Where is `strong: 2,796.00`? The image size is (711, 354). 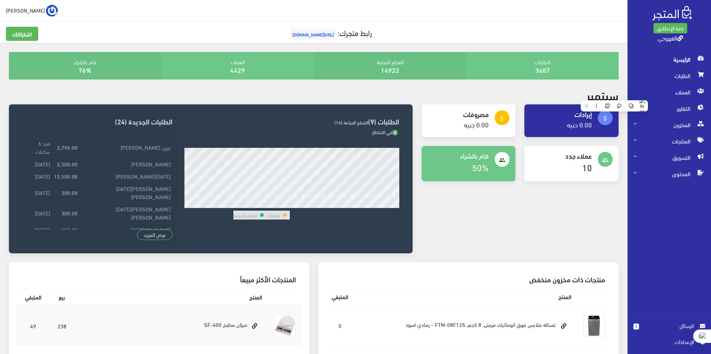 strong: 2,796.00 is located at coordinates (67, 147).